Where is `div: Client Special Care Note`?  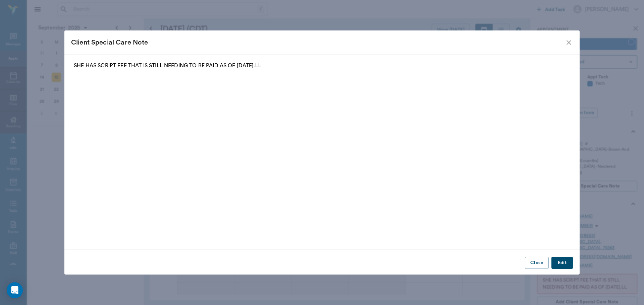
div: Client Special Care Note is located at coordinates (318, 43).